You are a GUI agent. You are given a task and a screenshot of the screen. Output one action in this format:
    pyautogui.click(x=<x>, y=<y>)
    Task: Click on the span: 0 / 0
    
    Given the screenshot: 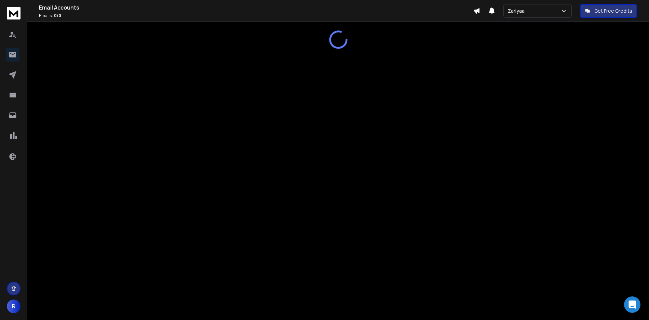 What is the action you would take?
    pyautogui.click(x=57, y=15)
    